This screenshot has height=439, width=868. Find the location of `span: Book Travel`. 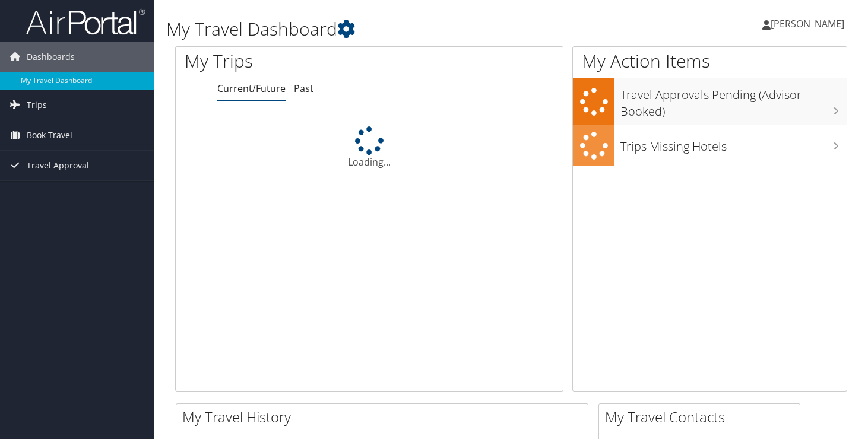

span: Book Travel is located at coordinates (50, 135).